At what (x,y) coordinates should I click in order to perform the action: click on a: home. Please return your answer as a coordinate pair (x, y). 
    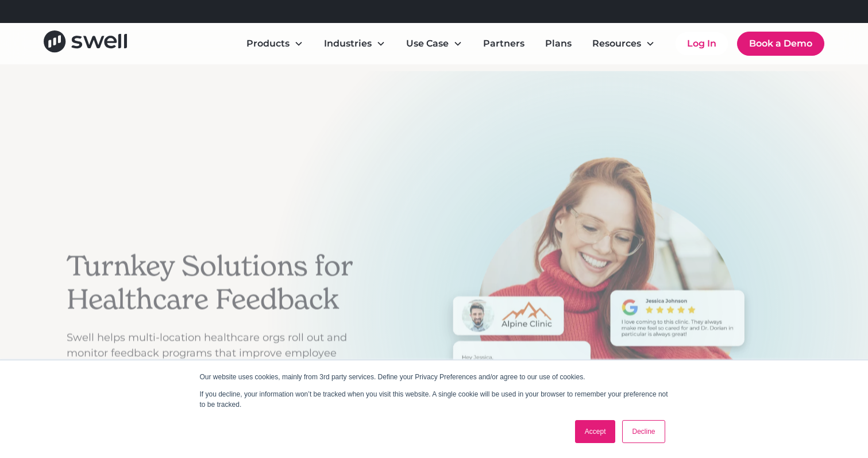
    Looking at the image, I should click on (85, 43).